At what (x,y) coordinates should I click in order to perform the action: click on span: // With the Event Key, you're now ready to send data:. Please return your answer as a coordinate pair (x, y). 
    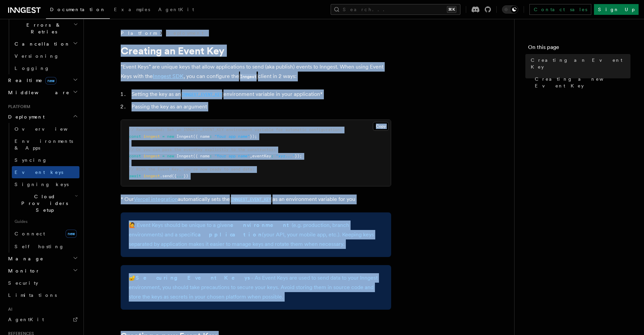
    Looking at the image, I should click on (191, 169).